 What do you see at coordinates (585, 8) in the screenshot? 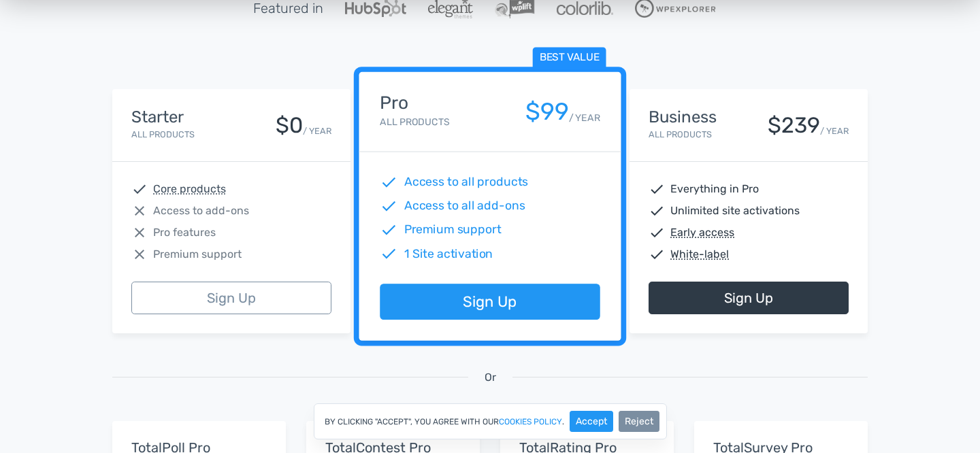
I see `img: Colorlib` at bounding box center [585, 8].